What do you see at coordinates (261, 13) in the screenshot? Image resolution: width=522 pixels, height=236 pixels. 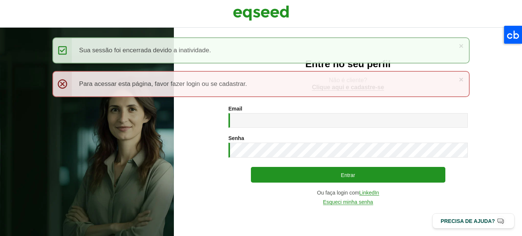 I see `img: EqSeed Logo` at bounding box center [261, 13].